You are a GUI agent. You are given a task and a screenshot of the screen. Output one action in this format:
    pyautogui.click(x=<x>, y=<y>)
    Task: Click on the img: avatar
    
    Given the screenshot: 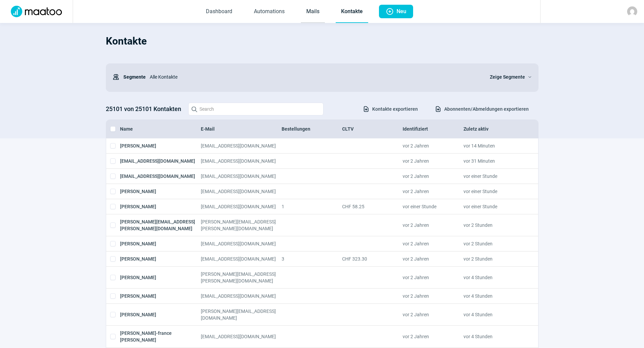 What is the action you would take?
    pyautogui.click(x=632, y=11)
    